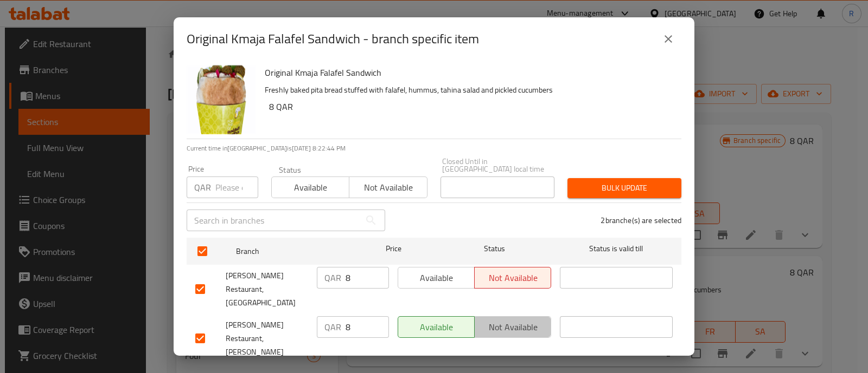  What do you see at coordinates (333, 39) in the screenshot?
I see `h2: Original Kmaja Falafel Sandwich - branch specific item` at bounding box center [333, 39].